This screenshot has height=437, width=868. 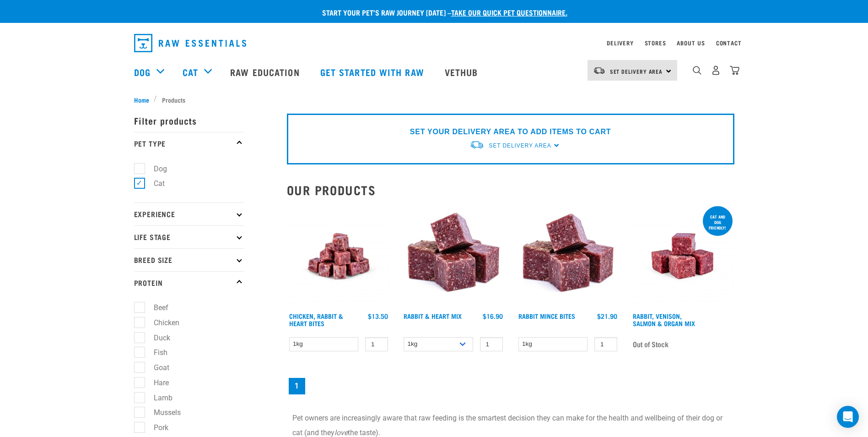 What do you see at coordinates (189, 260) in the screenshot?
I see `p: Breed Size` at bounding box center [189, 260].